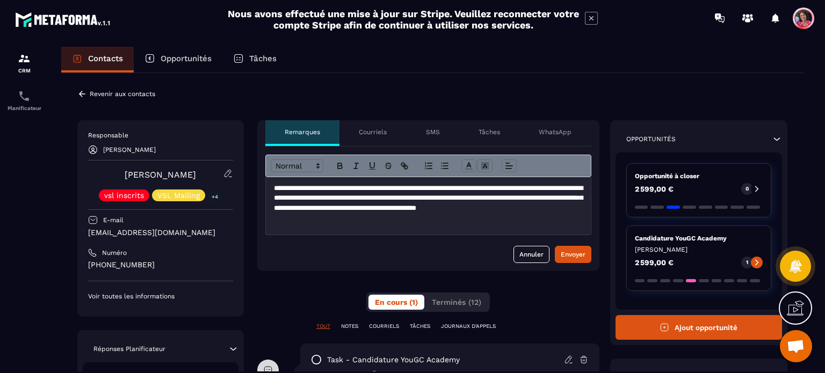 Image resolution: width=825 pixels, height=373 pixels. What do you see at coordinates (699, 176) in the screenshot?
I see `p: Opportunité à closer` at bounding box center [699, 176].